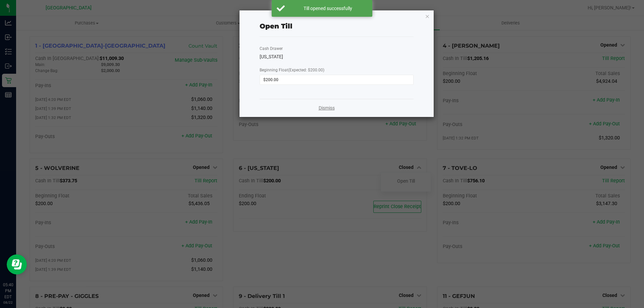 The width and height of the screenshot is (644, 308). Describe the element at coordinates (276, 26) in the screenshot. I see `div: Open Till` at that location.